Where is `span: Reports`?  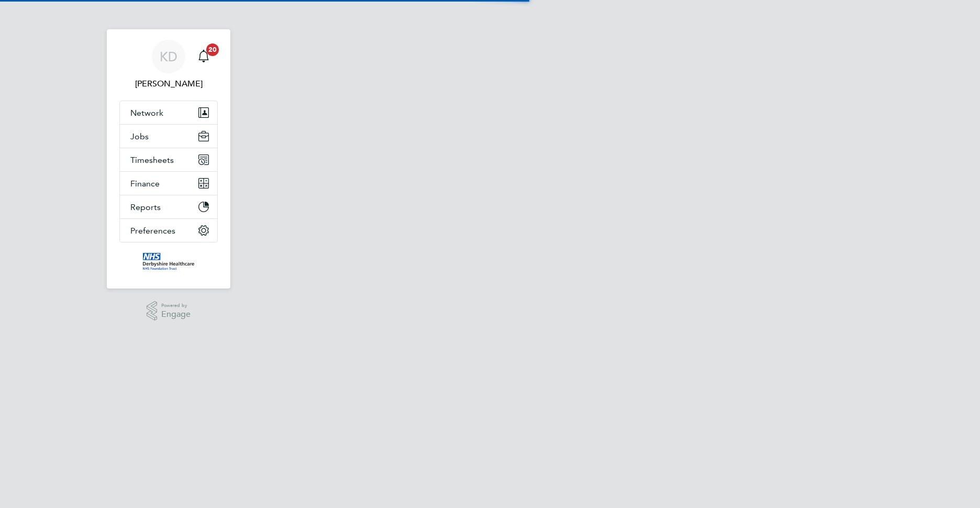
span: Reports is located at coordinates (145, 207).